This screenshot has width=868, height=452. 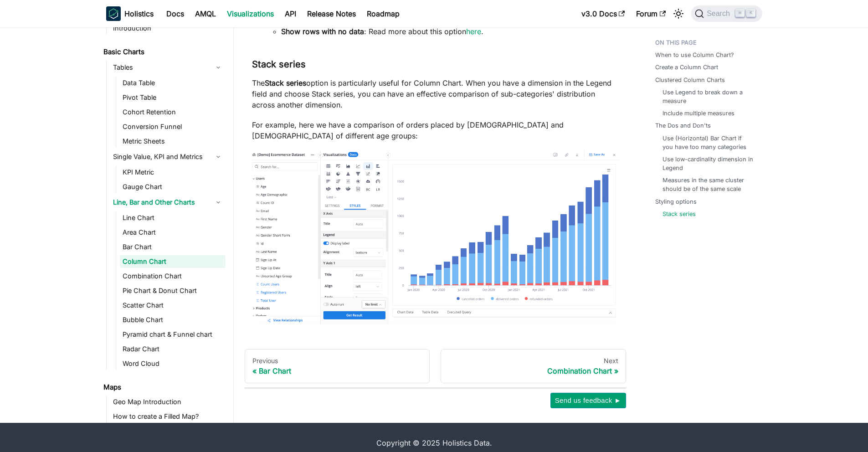 I want to click on a: Use (Horizontal) Bar Chart if you have too many categories, so click(x=708, y=142).